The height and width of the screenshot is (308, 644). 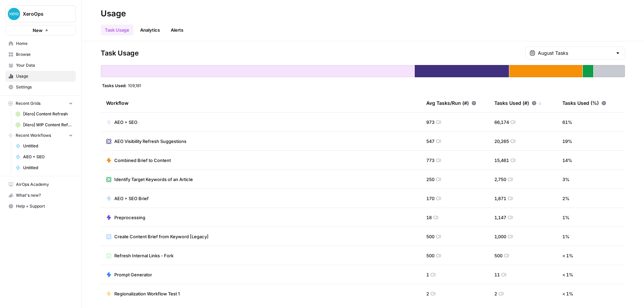 I want to click on div: What's new?, so click(x=40, y=195).